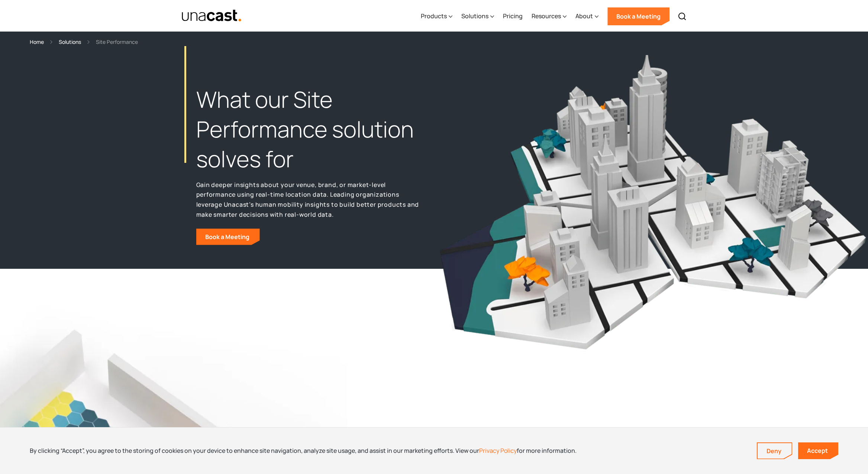 This screenshot has height=474, width=868. Describe the element at coordinates (774, 451) in the screenshot. I see `a: Deny` at that location.